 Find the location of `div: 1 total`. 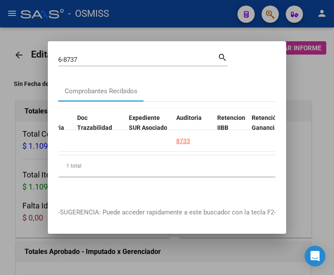

div: 1 total is located at coordinates (167, 166).